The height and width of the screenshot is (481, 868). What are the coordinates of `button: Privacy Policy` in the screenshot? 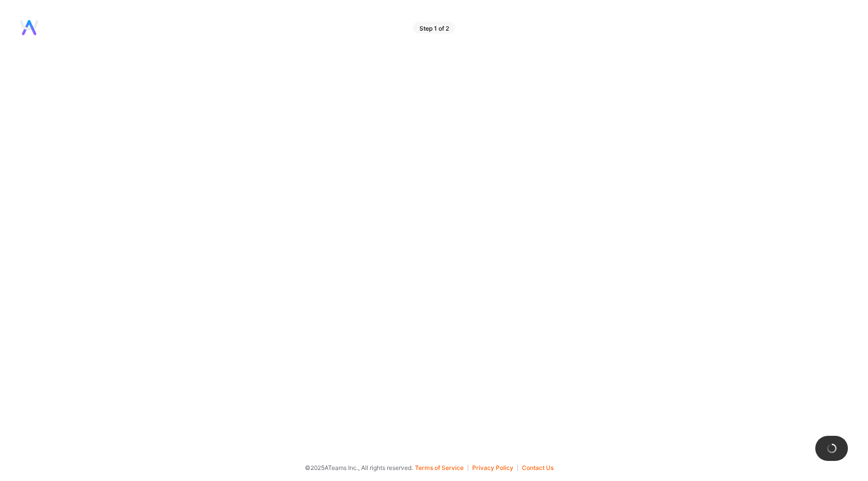 It's located at (495, 467).